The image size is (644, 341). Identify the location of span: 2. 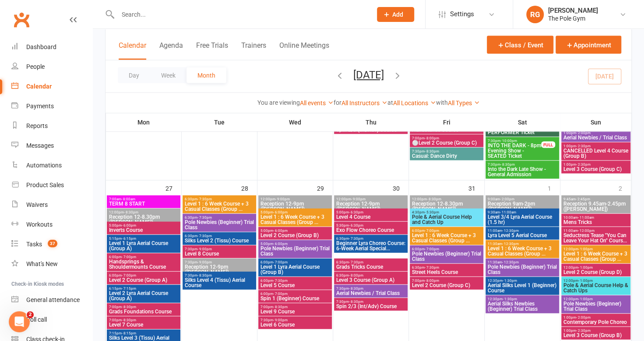
(30, 314).